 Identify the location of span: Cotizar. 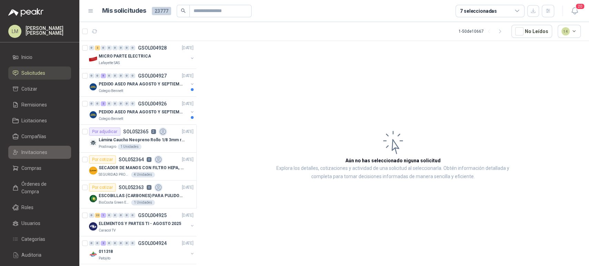
(29, 89).